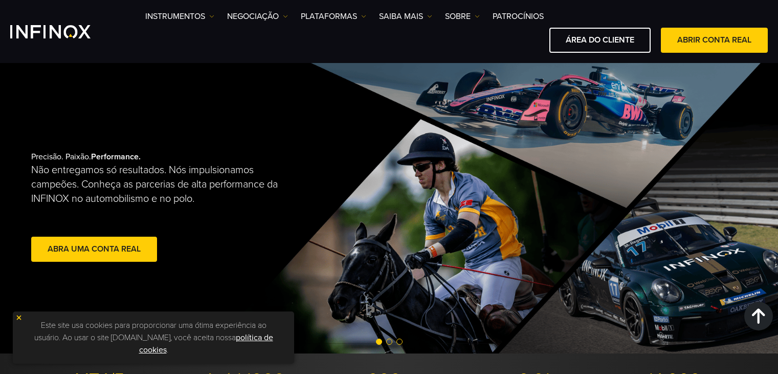  Describe the element at coordinates (463, 16) in the screenshot. I see `a: SOBRE` at that location.